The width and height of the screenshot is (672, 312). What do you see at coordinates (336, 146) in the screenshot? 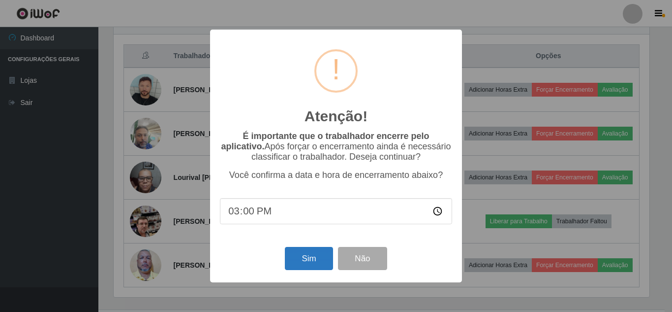
I see `p: Após forçar o encerramento ainda é necessário classificar o trabalhador. Deseja continuar?` at bounding box center [336, 146].